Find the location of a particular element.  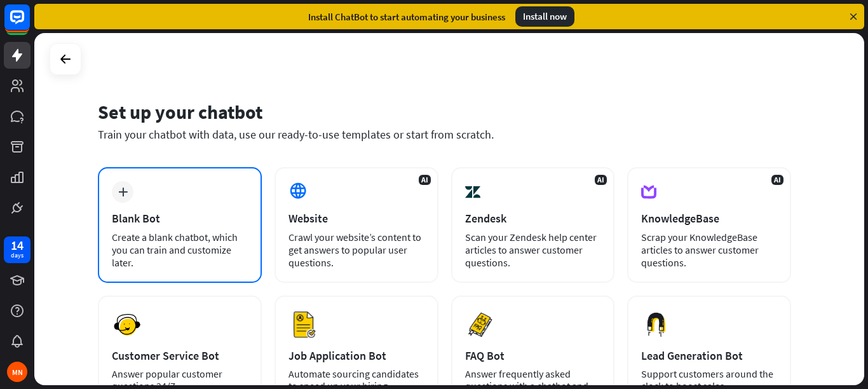

button: Open LiveChat chat widget is located at coordinates (29, 24).